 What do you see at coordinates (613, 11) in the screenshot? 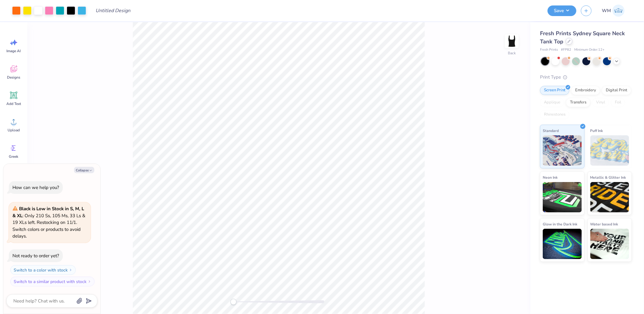
I see `a: WM` at bounding box center [613, 11].